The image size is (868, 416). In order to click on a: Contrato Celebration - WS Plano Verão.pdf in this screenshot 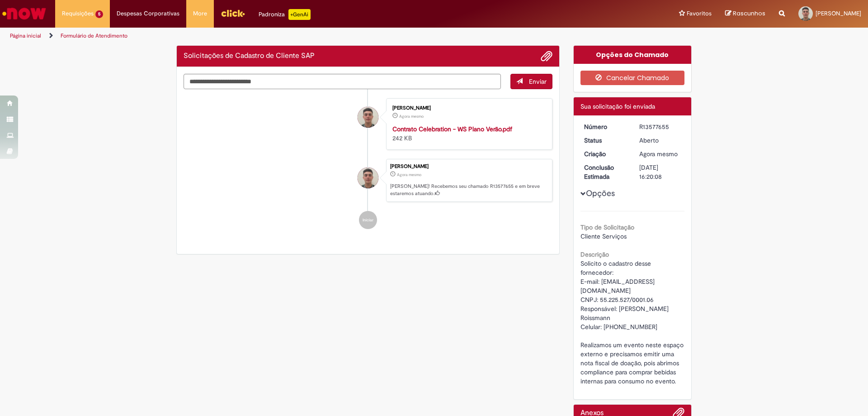, I will do `click(452, 129)`.